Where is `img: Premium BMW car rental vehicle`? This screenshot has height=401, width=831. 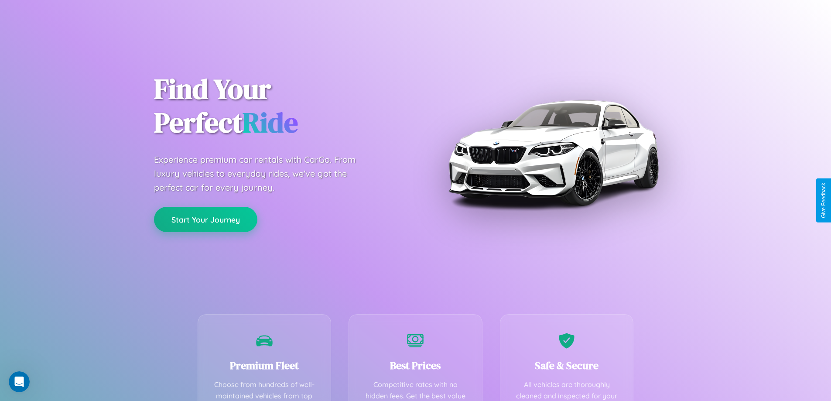
img: Premium BMW car rental vehicle is located at coordinates (553, 153).